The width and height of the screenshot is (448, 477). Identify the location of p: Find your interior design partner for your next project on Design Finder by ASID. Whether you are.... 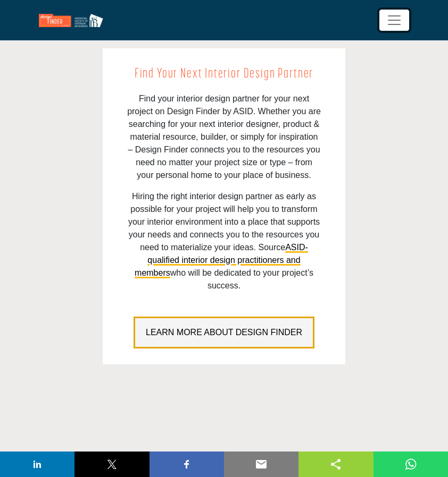
(224, 137).